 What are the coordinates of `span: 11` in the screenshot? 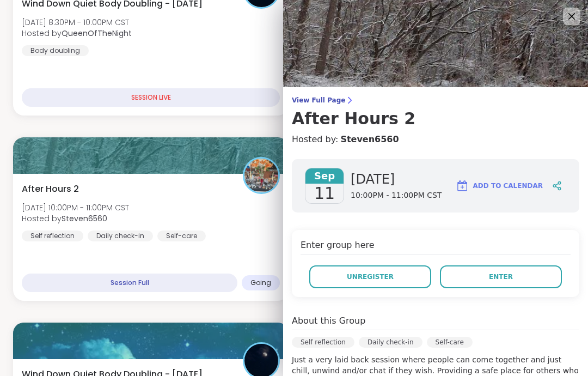 It's located at (325, 194).